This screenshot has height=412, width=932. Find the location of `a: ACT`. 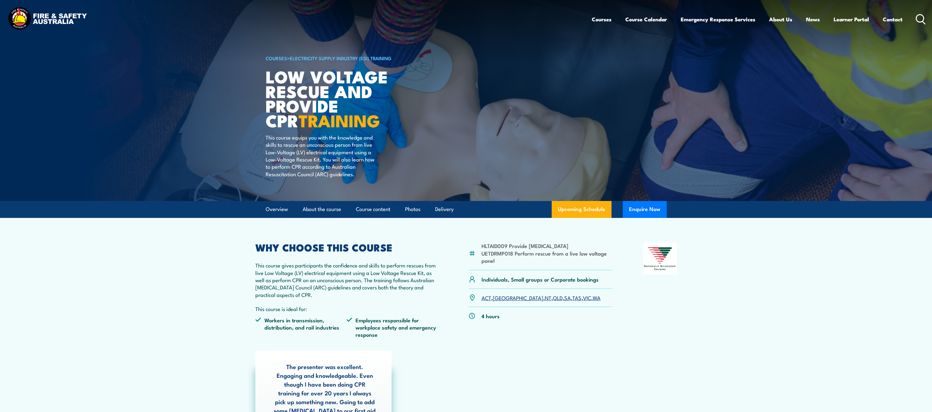

a: ACT is located at coordinates (486, 297).